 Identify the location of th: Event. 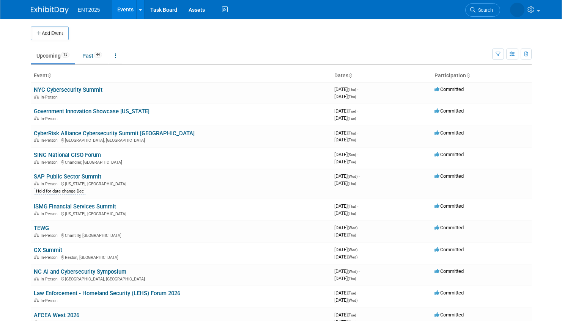
(181, 76).